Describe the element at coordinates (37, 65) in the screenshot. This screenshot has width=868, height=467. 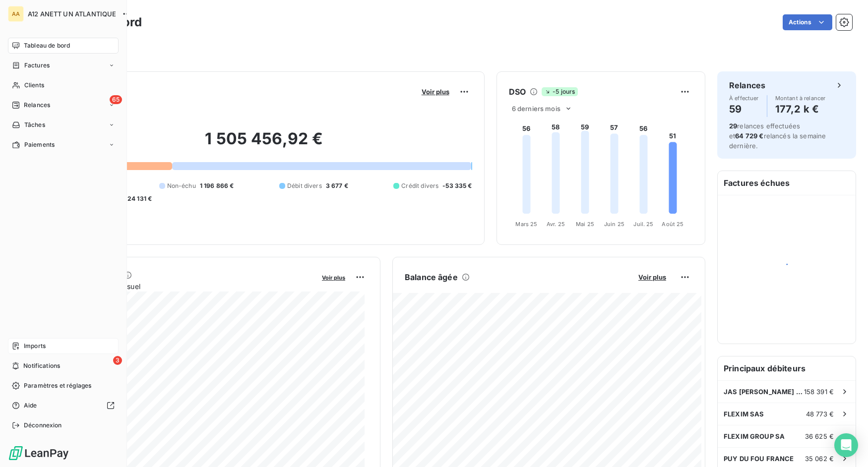
I see `span: Factures` at that location.